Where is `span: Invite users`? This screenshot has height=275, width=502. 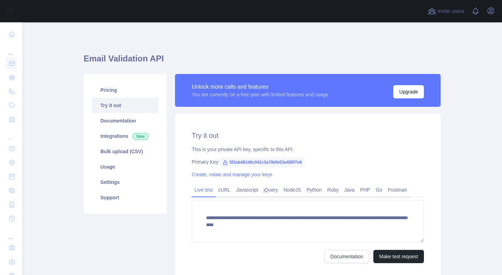 span: Invite users is located at coordinates (451, 11).